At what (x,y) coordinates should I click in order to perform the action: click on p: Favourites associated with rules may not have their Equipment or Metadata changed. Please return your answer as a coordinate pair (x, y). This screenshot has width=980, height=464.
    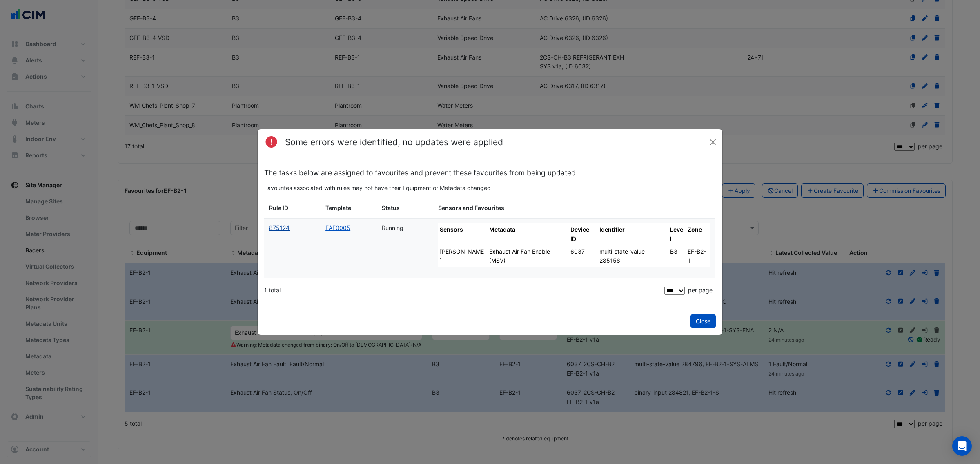
    Looking at the image, I should click on (490, 187).